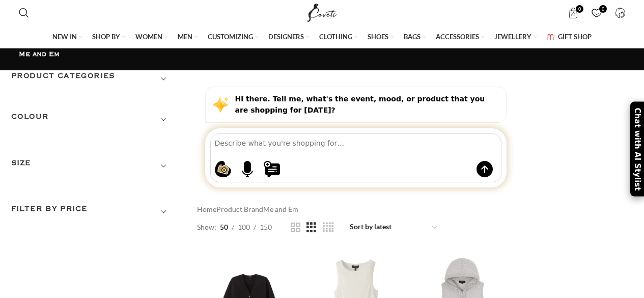 The image size is (644, 298). Describe the element at coordinates (336, 37) in the screenshot. I see `span: CLOTHING` at that location.